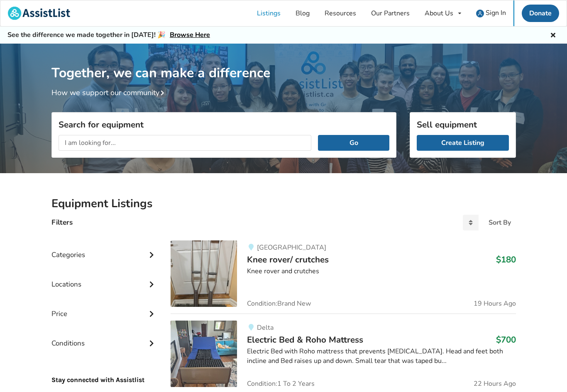 The width and height of the screenshot is (567, 392). What do you see at coordinates (381, 271) in the screenshot?
I see `div: Knee rover and crutches` at bounding box center [381, 271].